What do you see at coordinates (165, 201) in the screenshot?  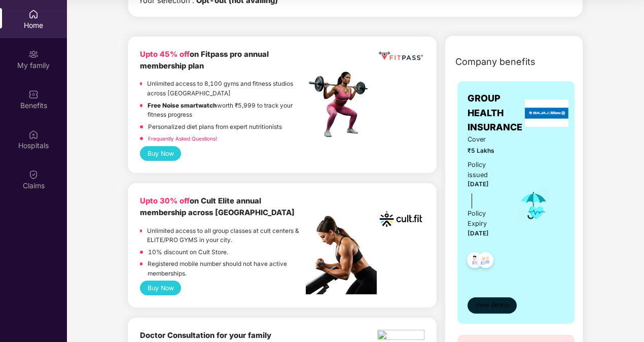 I see `b: Upto 30% off` at bounding box center [165, 201].